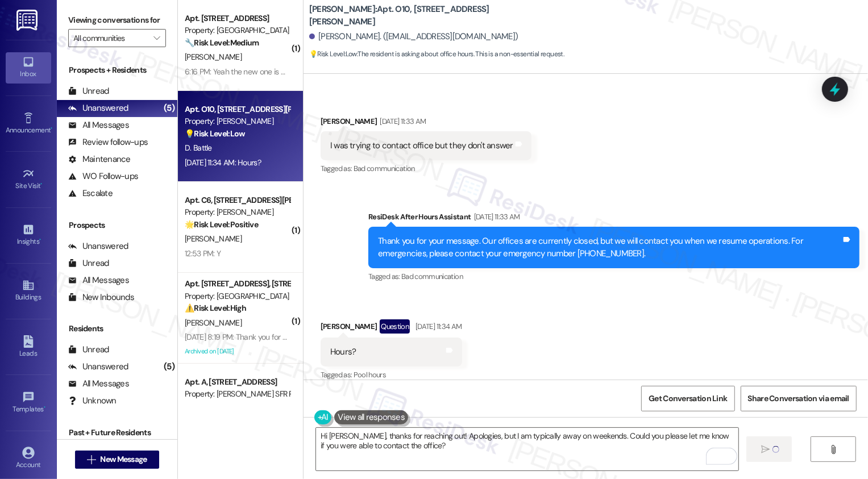 The image size is (868, 479). Describe the element at coordinates (613, 219) in the screenshot. I see `div: ResiDesk After Hours Assistant` at that location.